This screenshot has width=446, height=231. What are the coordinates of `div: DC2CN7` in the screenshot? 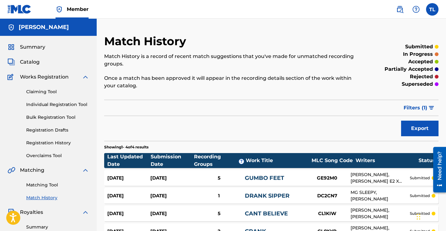 It's located at (327, 196).